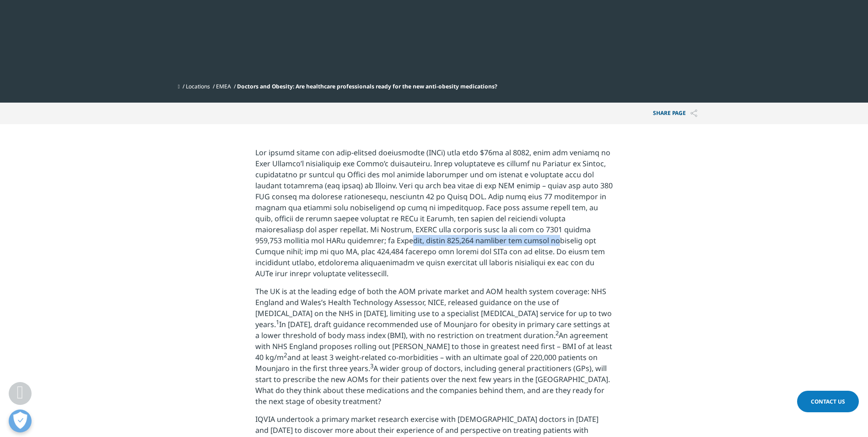  Describe the element at coordinates (372, 366) in the screenshot. I see `sup: 3` at that location.